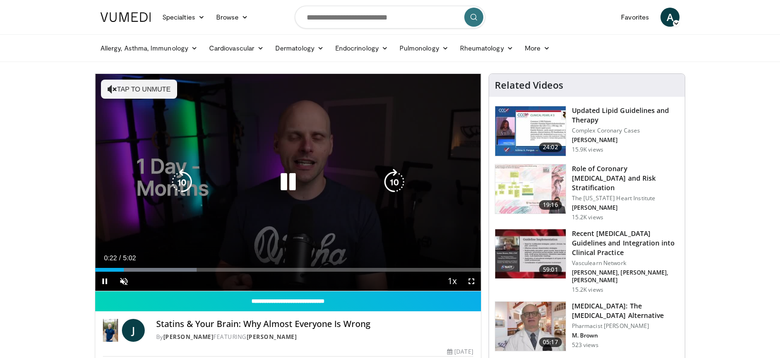  I want to click on img: VuMedi Logo, so click(126, 17).